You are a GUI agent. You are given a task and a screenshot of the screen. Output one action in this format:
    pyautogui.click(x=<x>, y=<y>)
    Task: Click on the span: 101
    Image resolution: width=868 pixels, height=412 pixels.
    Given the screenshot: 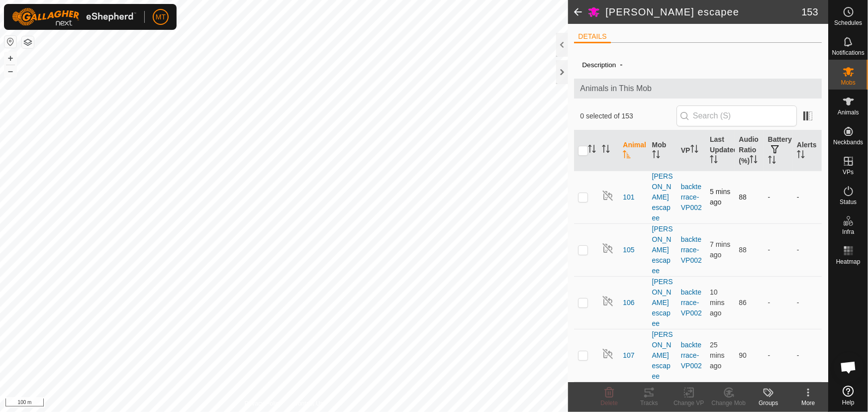 What is the action you would take?
    pyautogui.click(x=628, y=198)
    